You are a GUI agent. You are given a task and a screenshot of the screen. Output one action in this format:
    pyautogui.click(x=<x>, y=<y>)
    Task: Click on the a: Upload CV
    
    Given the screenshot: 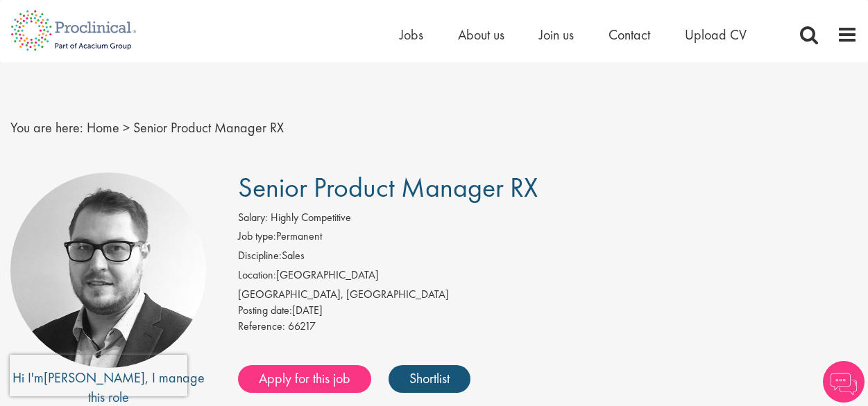 What is the action you would take?
    pyautogui.click(x=715, y=34)
    